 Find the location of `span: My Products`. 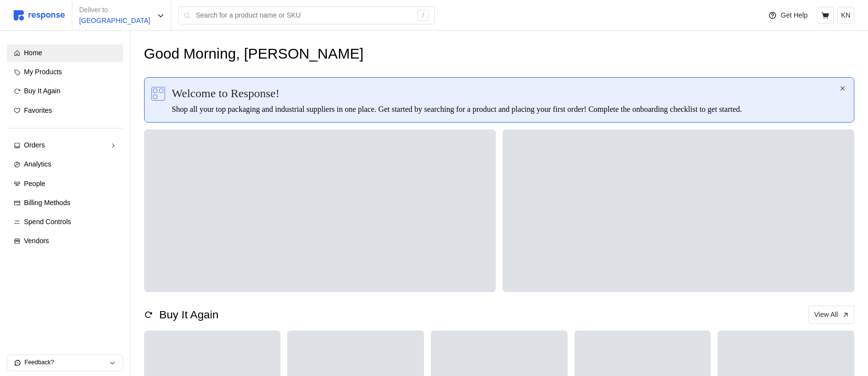

span: My Products is located at coordinates (43, 72).